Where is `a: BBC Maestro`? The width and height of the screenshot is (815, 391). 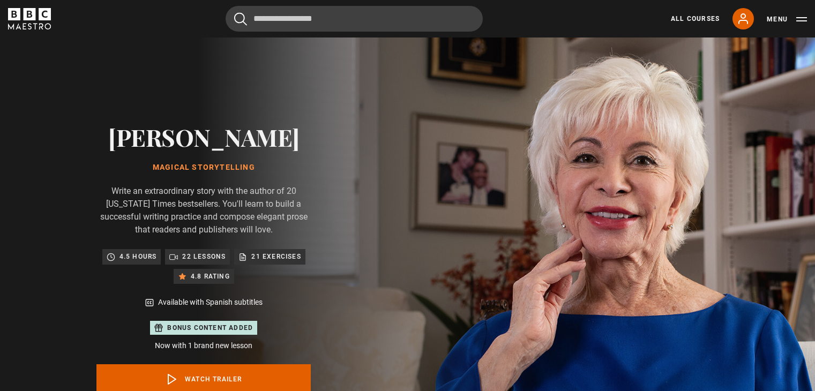 a: BBC Maestro is located at coordinates (29, 19).